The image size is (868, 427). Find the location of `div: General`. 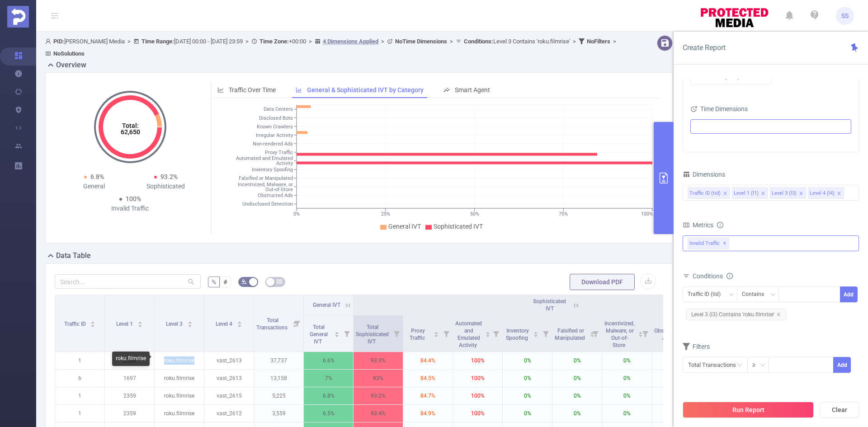

div: General is located at coordinates (94, 187).